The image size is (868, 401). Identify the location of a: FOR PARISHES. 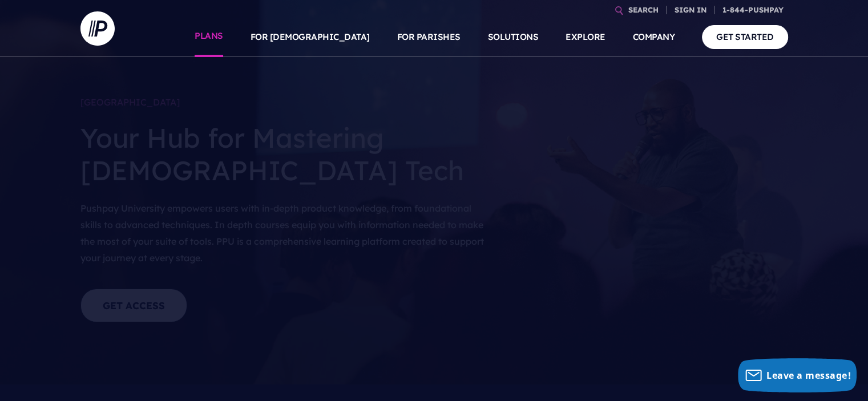
(429, 37).